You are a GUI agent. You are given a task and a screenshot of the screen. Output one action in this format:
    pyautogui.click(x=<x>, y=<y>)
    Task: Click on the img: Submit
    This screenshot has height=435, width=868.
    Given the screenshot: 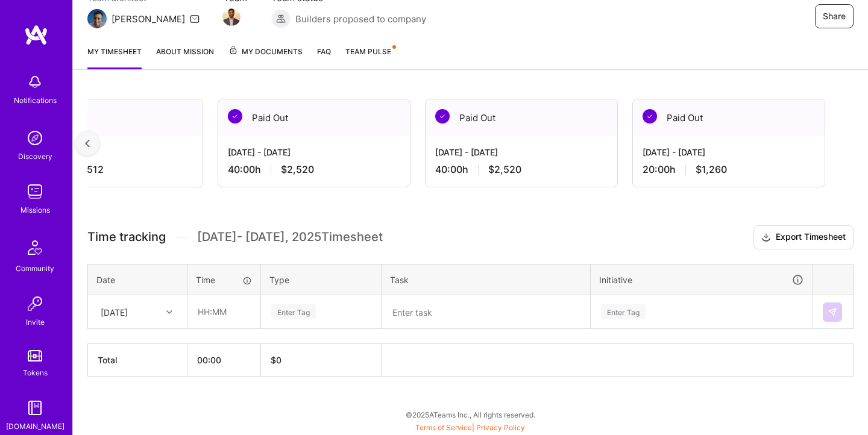 What is the action you would take?
    pyautogui.click(x=832, y=312)
    